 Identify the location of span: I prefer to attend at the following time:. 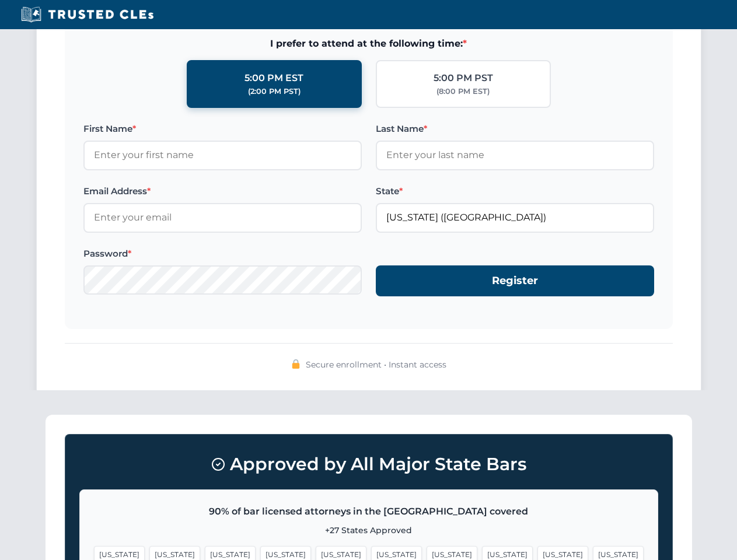
(368, 44).